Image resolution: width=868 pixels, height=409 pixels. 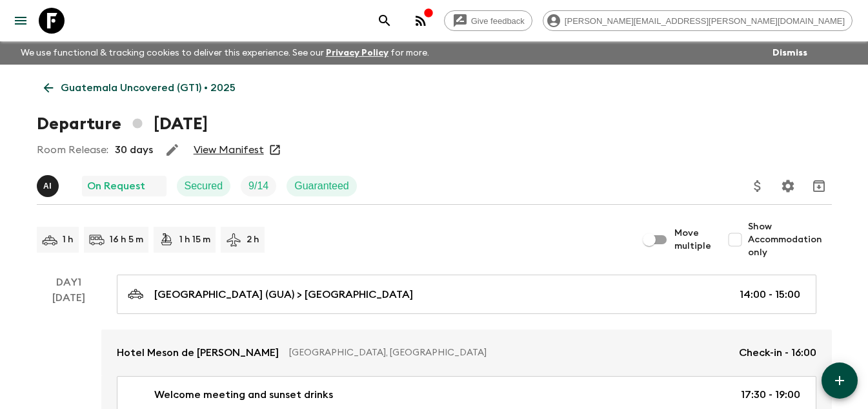 What do you see at coordinates (134, 150) in the screenshot?
I see `p: 30 days` at bounding box center [134, 150].